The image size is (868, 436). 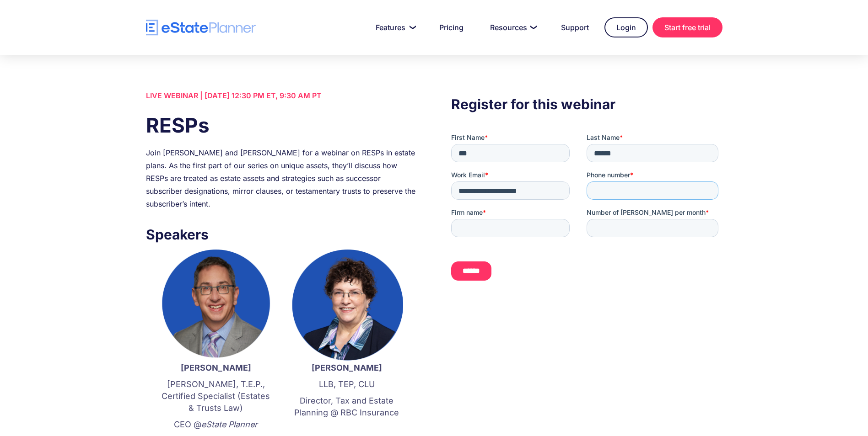 I want to click on a: Resources, so click(x=512, y=27).